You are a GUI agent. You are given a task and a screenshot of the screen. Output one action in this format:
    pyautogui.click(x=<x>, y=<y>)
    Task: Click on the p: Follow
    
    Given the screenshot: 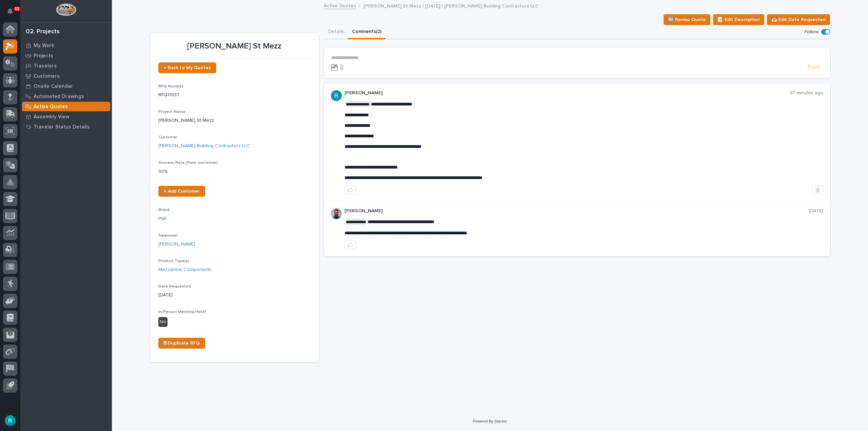 What is the action you would take?
    pyautogui.click(x=811, y=32)
    